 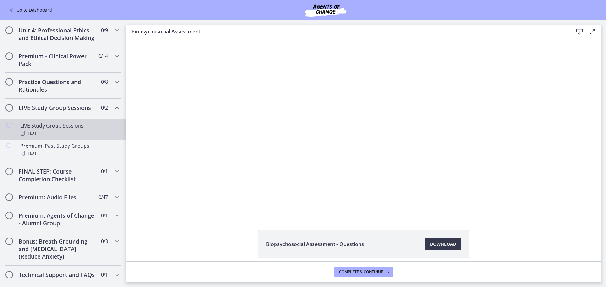 What do you see at coordinates (57, 197) in the screenshot?
I see `h2: Premium: Audio Files` at bounding box center [57, 197].